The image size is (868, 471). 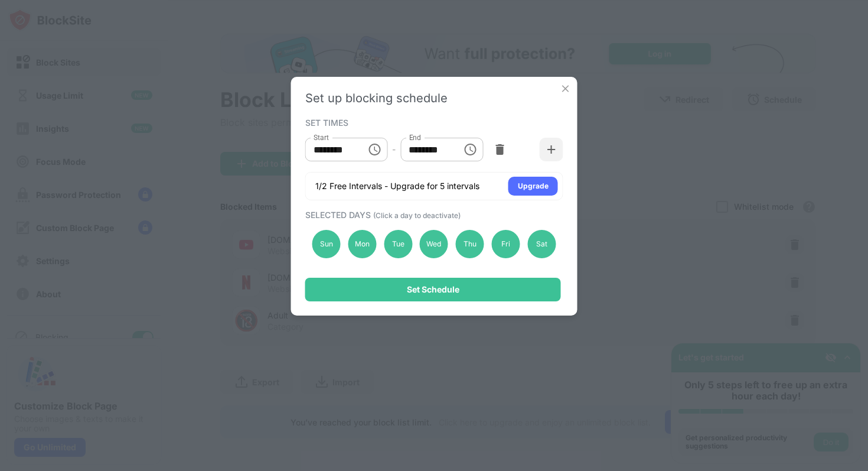 I want to click on div: SET TIMES, so click(x=433, y=122).